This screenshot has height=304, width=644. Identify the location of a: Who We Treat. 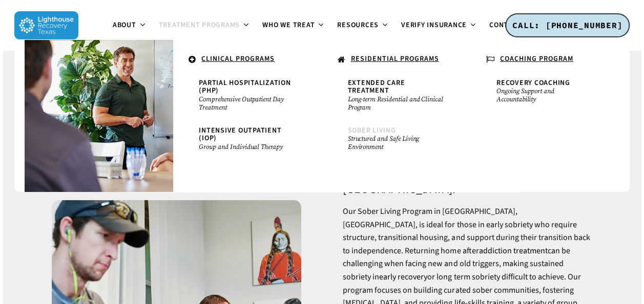
(293, 25).